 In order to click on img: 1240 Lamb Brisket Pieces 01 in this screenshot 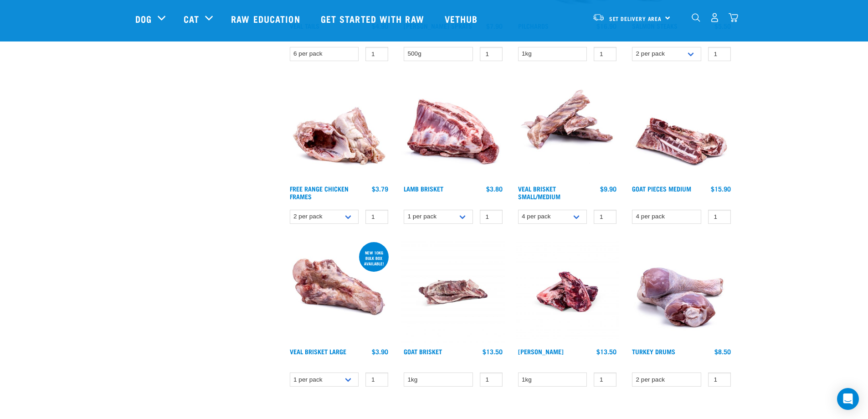, I will do `click(453, 129)`.